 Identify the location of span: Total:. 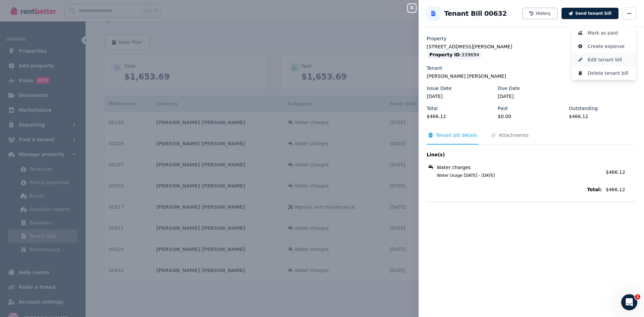
(514, 189).